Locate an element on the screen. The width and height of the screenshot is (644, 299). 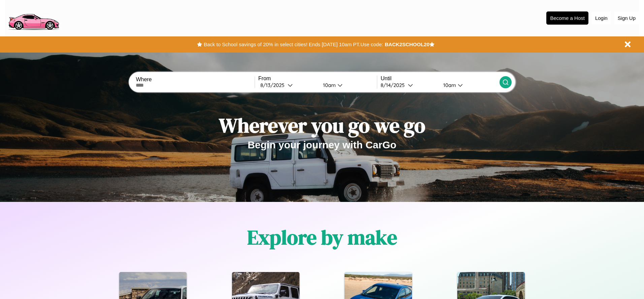
h1: Explore by make is located at coordinates (322, 237).